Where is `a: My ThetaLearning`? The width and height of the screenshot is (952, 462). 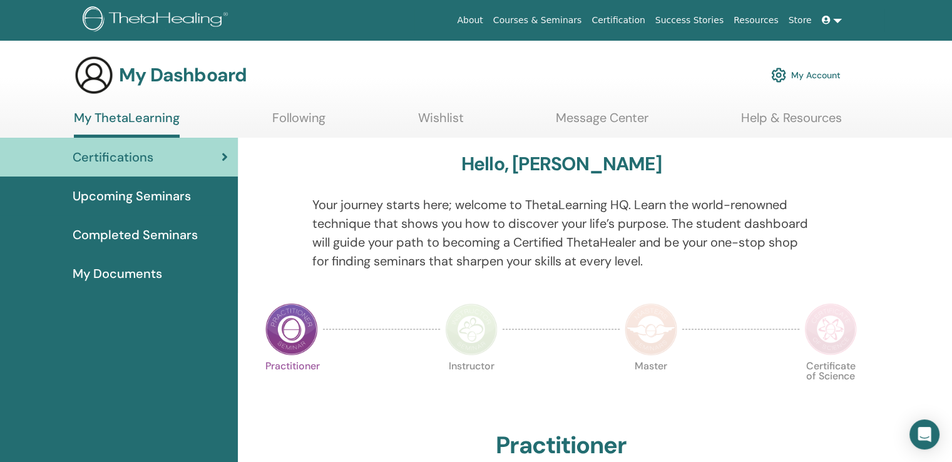
a: My ThetaLearning is located at coordinates (126, 124).